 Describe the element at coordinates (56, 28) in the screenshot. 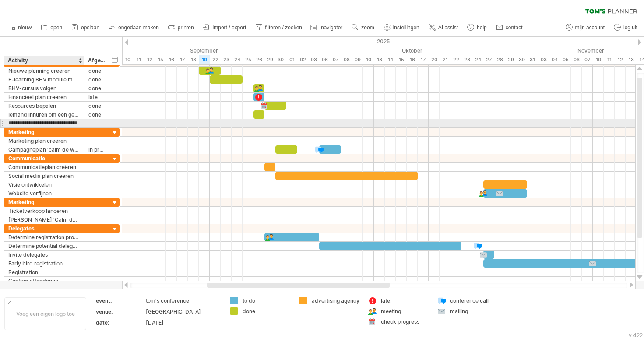

I see `span: open` at that location.